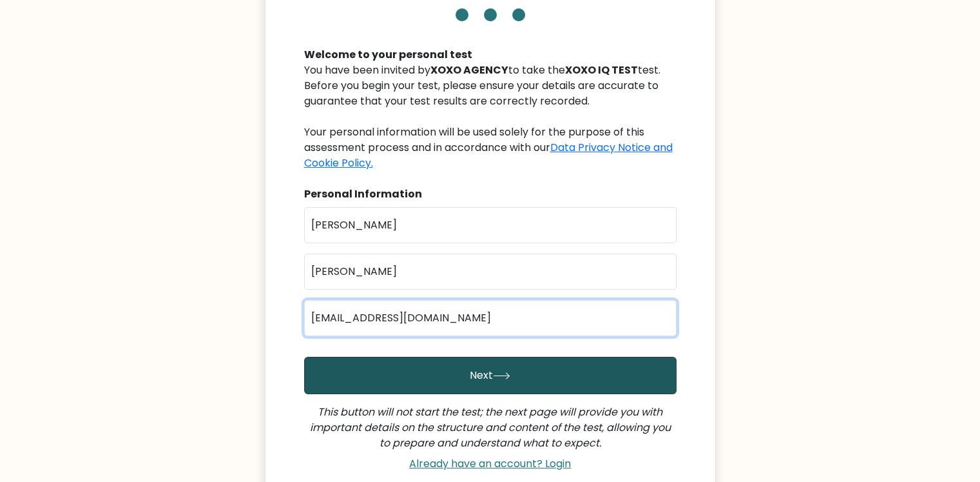 The width and height of the screenshot is (980, 482). I want to click on b: XOXO AGENCY, so click(469, 69).